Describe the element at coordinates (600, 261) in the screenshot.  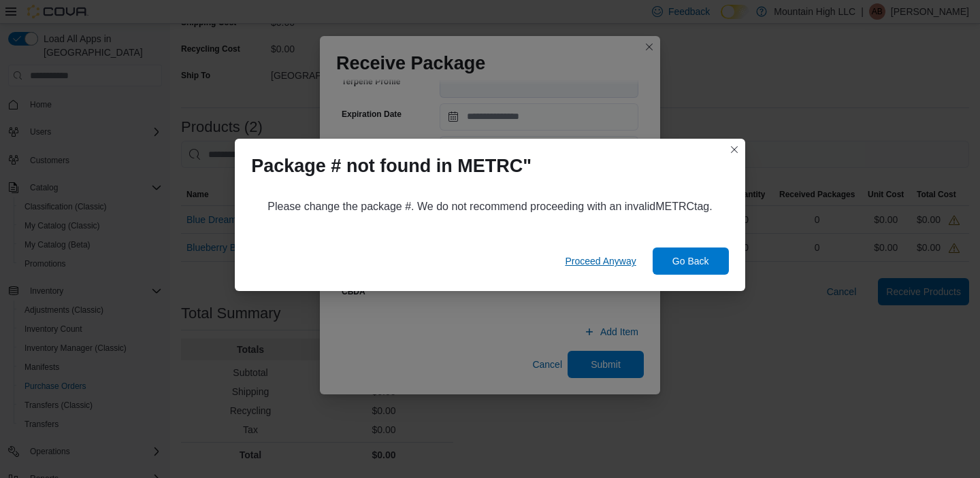
I see `button: Proceed Anyway` at that location.